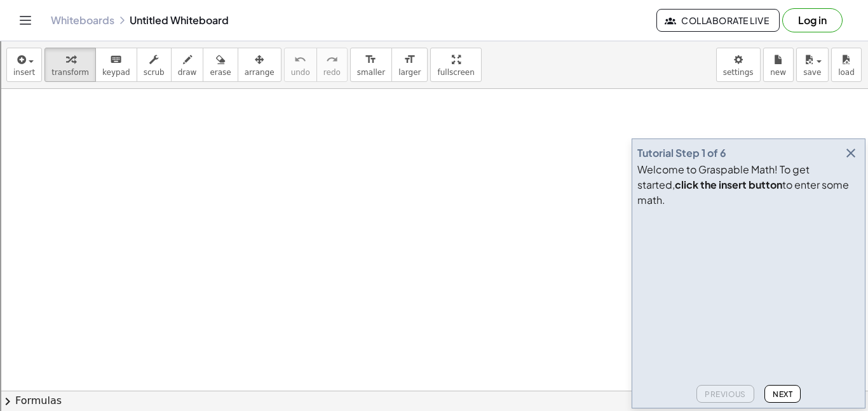 Image resolution: width=868 pixels, height=411 pixels. Describe the element at coordinates (782, 394) in the screenshot. I see `button: Next` at that location.